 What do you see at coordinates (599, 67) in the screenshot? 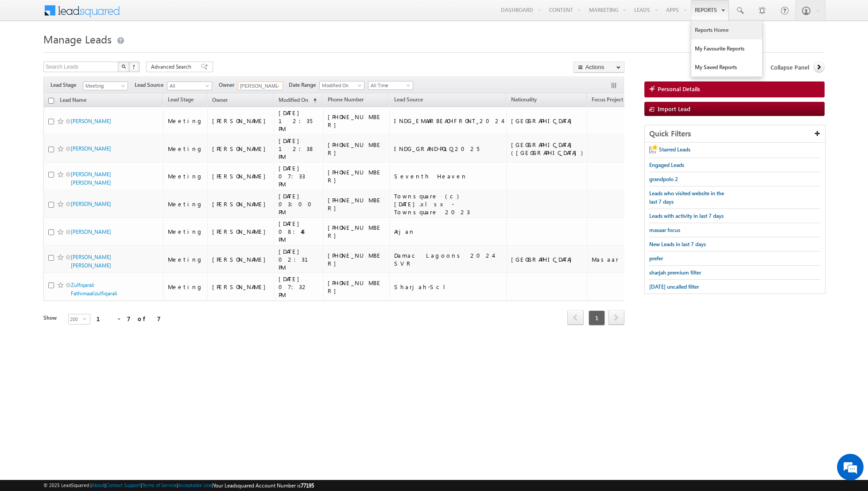
I see `button: Actions` at bounding box center [599, 67].